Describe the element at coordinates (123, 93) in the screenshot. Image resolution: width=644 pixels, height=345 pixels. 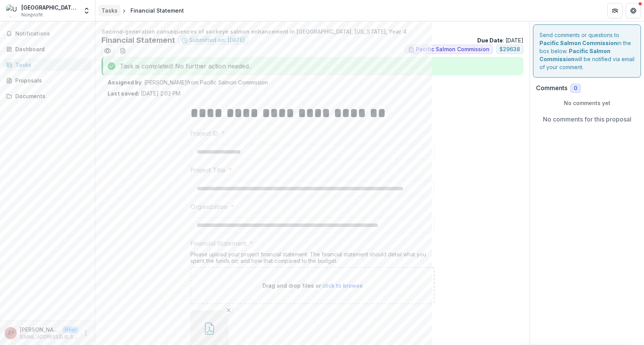
I see `strong: Last saved:` at that location.